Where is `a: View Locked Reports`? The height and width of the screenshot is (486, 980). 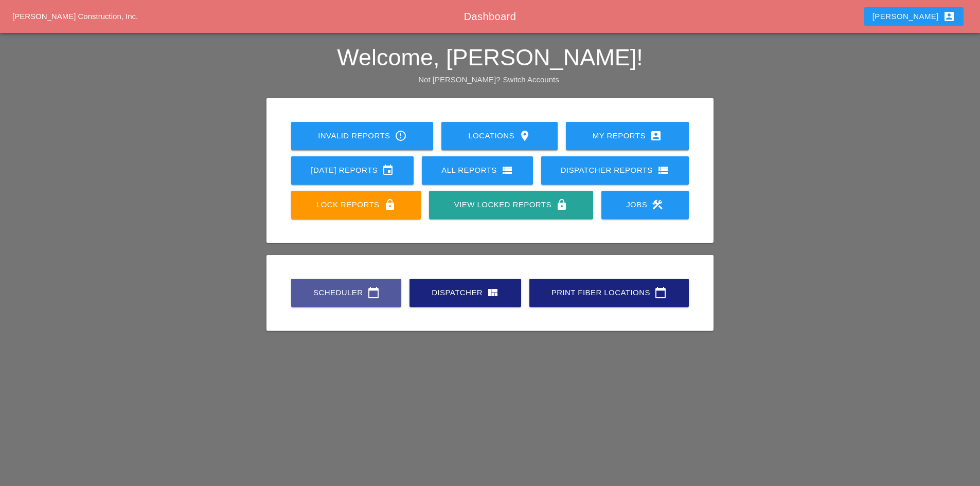
a: View Locked Reports is located at coordinates (511, 205).